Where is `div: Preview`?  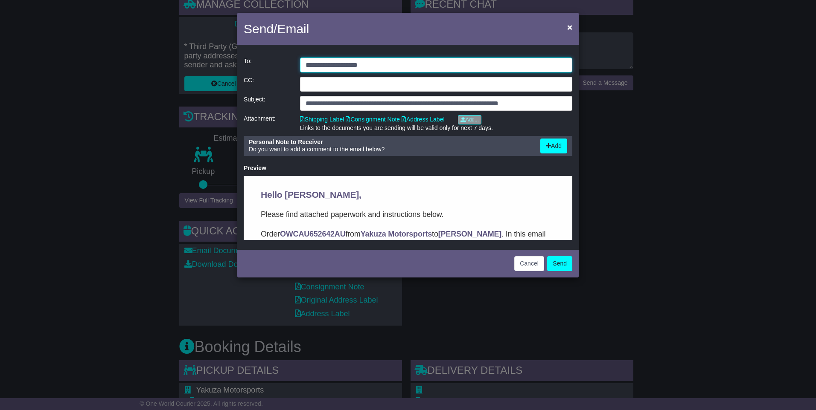 div: Preview is located at coordinates (408, 168).